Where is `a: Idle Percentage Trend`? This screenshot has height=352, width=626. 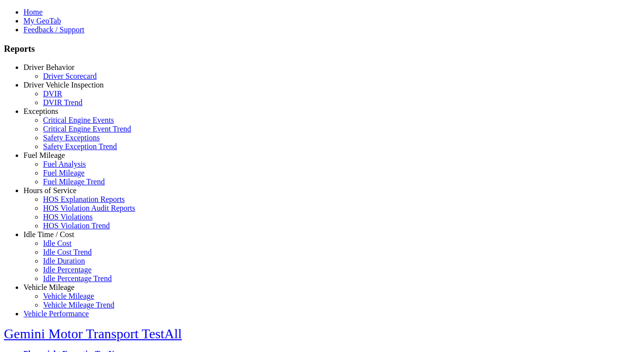 a: Idle Percentage Trend is located at coordinates (77, 278).